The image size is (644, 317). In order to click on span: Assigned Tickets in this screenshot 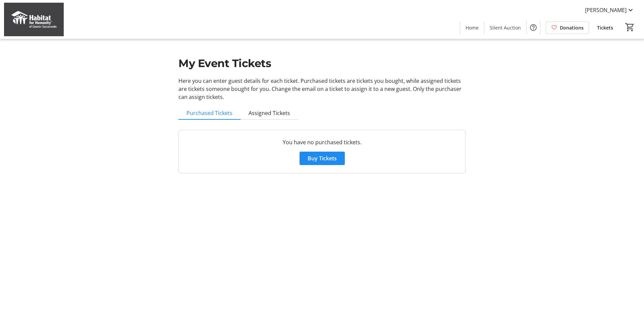, I will do `click(269, 113)`.